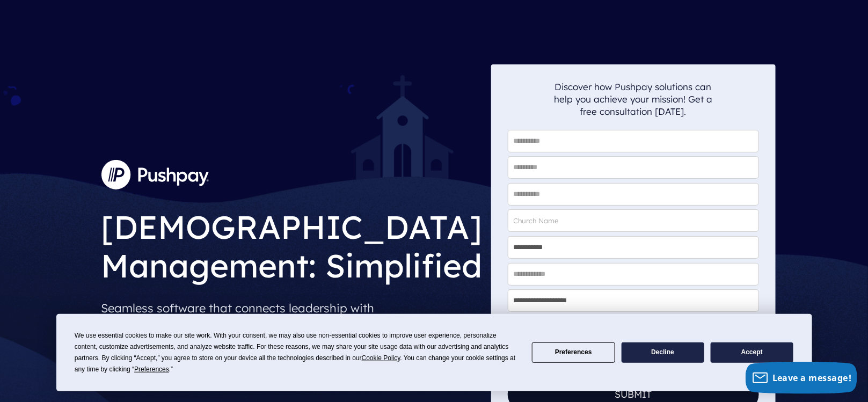 Image resolution: width=868 pixels, height=402 pixels. I want to click on button: Accept, so click(752, 352).